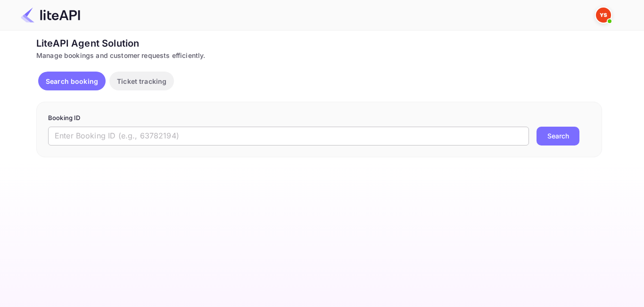 This screenshot has width=644, height=307. I want to click on p: Search booking, so click(71, 81).